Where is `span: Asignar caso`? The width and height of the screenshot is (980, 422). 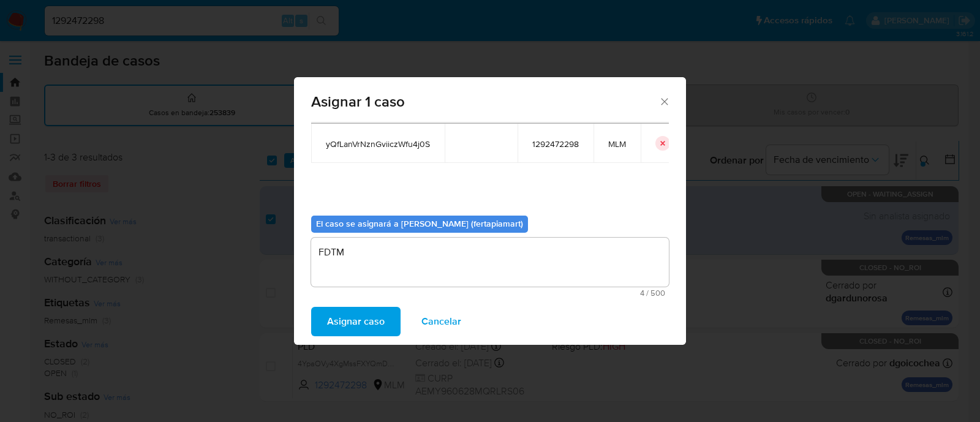 span: Asignar caso is located at coordinates (356, 321).